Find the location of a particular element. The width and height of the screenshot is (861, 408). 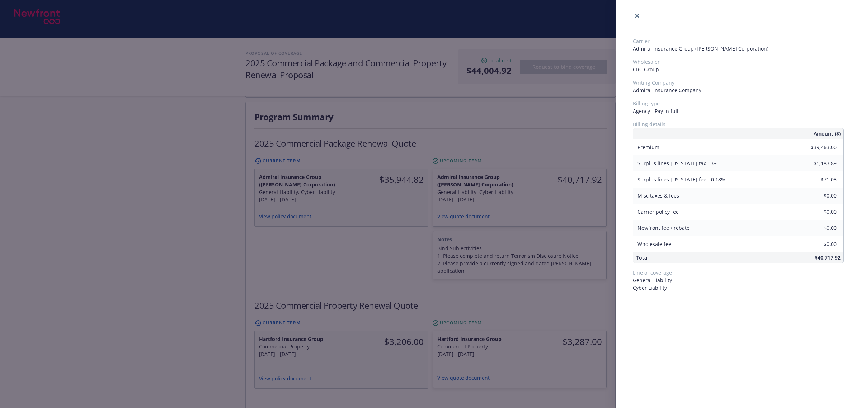

span: Admiral Insurance Company is located at coordinates (738, 90).